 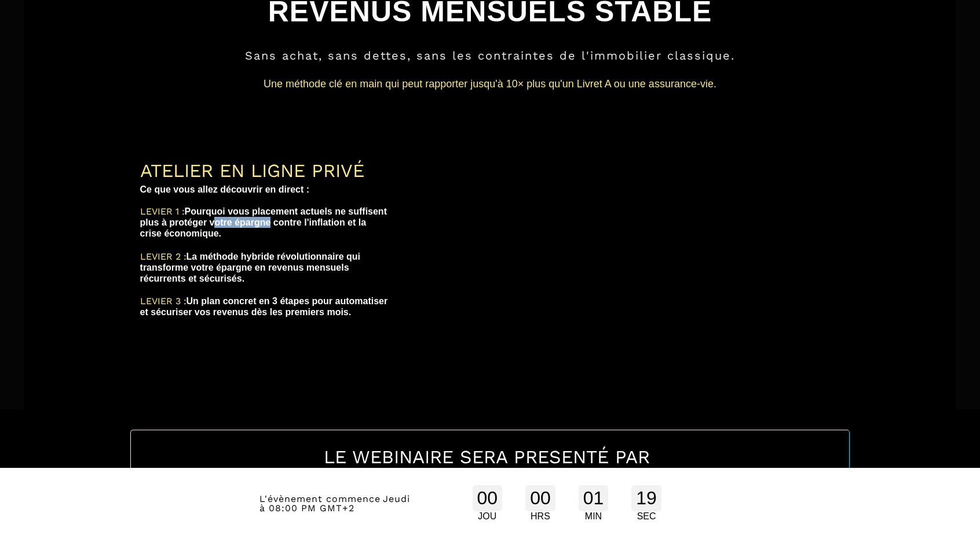 I want to click on span: LEVIER 2 :, so click(x=163, y=256).